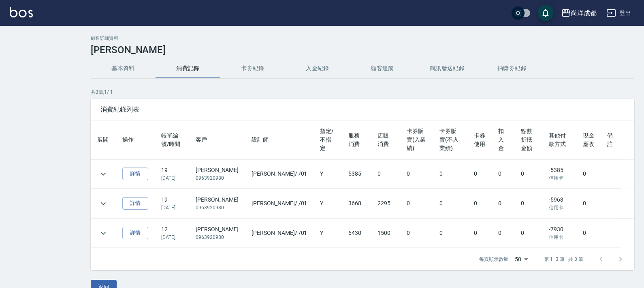 Image resolution: width=644 pixels, height=288 pixels. Describe the element at coordinates (559, 204) in the screenshot. I see `td: -5963` at that location.